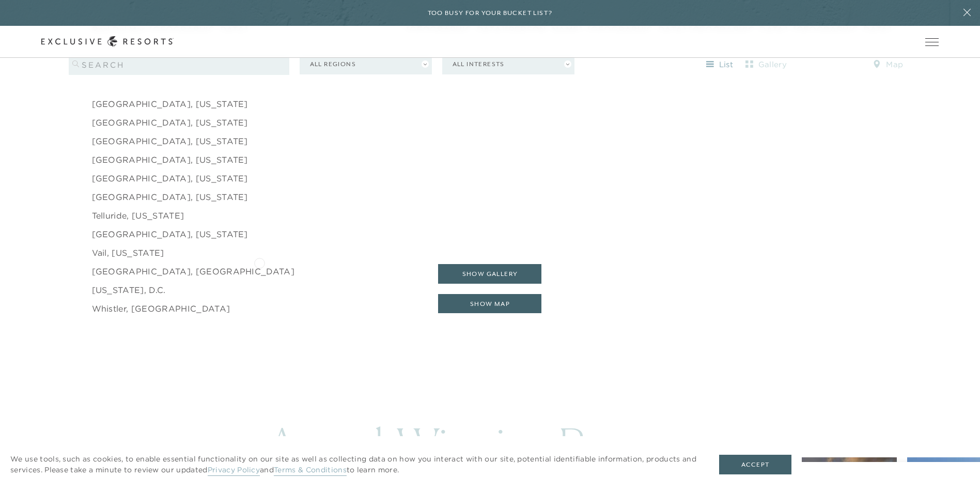 The height and width of the screenshot is (493, 980). Describe the element at coordinates (179, 64) in the screenshot. I see `input: search` at that location.